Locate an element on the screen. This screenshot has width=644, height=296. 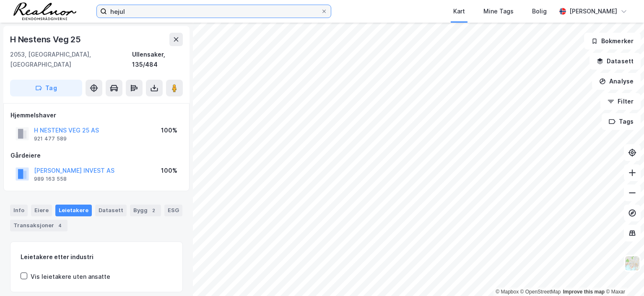
button: Tag is located at coordinates (46, 88).